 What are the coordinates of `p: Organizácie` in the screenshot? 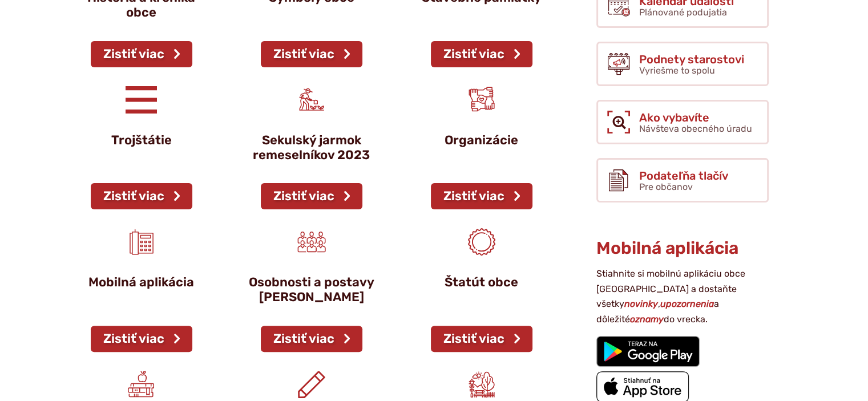 It's located at (481, 140).